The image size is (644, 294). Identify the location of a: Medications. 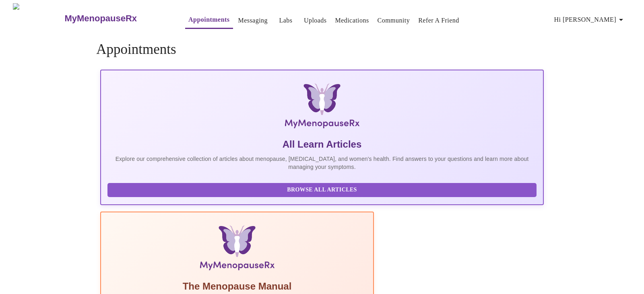
(352, 21).